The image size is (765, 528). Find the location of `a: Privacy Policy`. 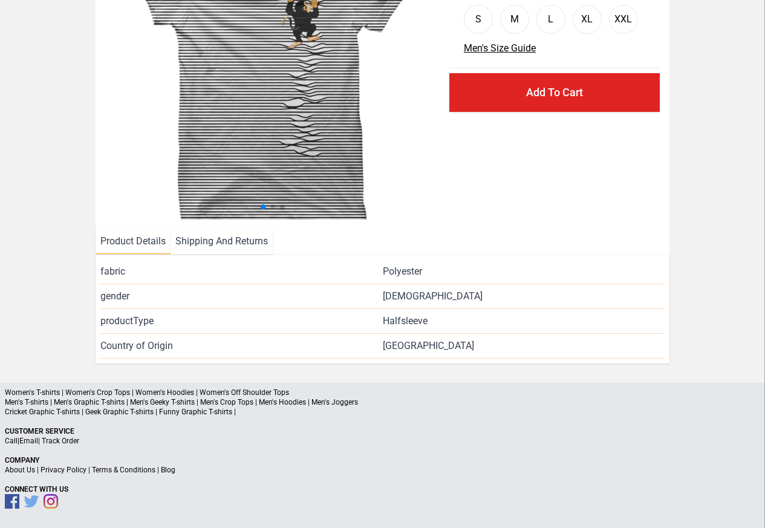

a: Privacy Policy is located at coordinates (63, 470).